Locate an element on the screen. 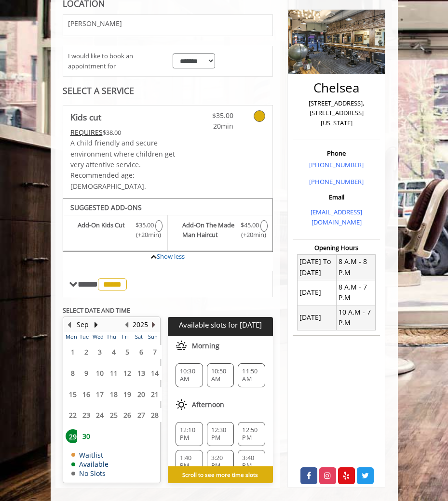 This screenshot has height=501, width=448. h2: Chelsea is located at coordinates (336, 88).